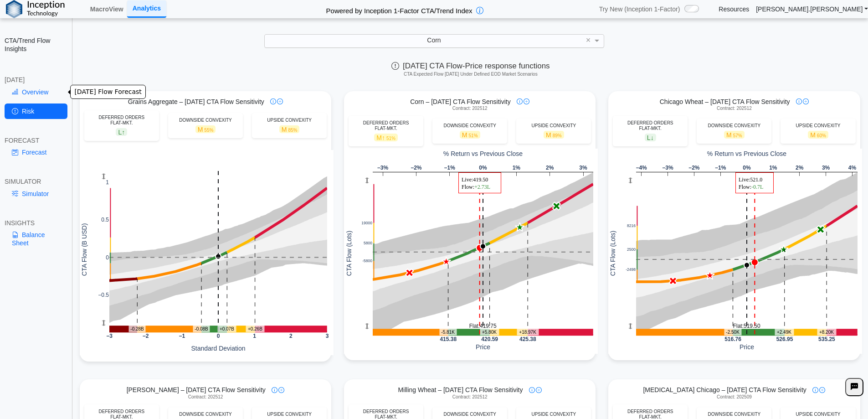 The image size is (868, 419). What do you see at coordinates (640, 9) in the screenshot?
I see `span: Try New (Inception 1-Factor)` at bounding box center [640, 9].